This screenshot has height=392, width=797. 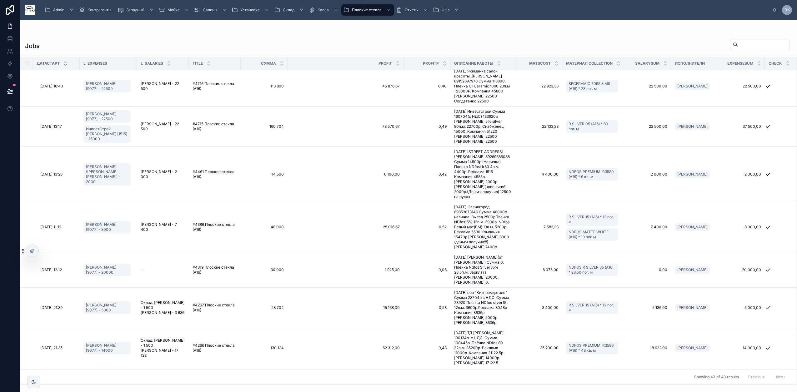 I want to click on a: 22 133,33, so click(x=539, y=127).